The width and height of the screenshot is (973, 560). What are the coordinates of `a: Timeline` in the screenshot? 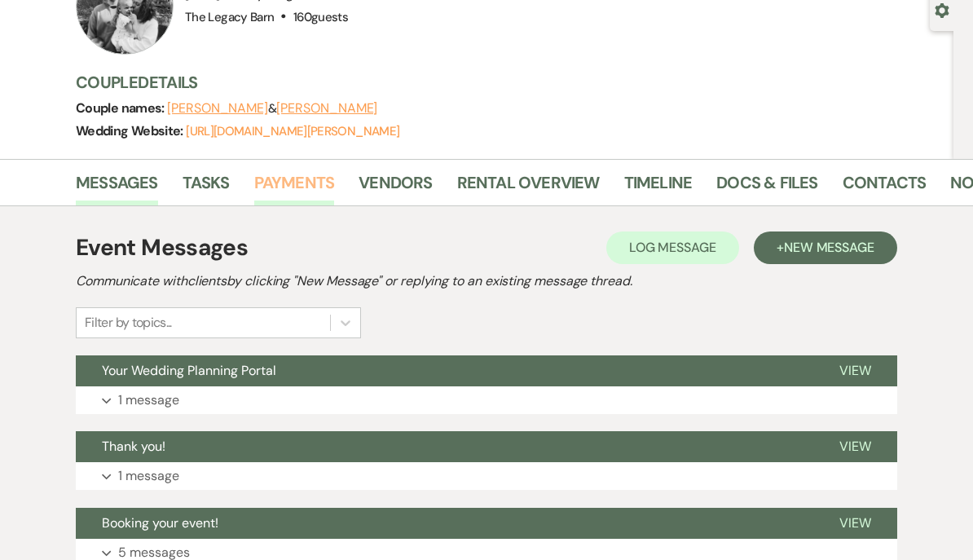 It's located at (658, 188).